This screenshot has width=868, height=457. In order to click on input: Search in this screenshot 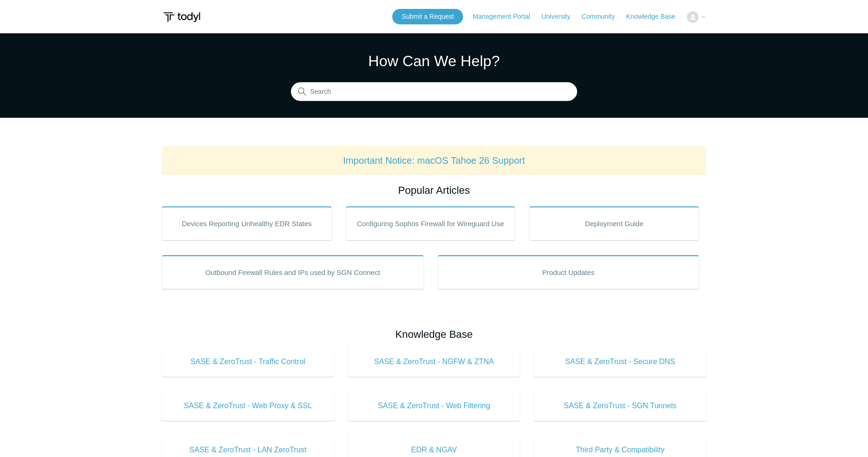, I will do `click(434, 92)`.